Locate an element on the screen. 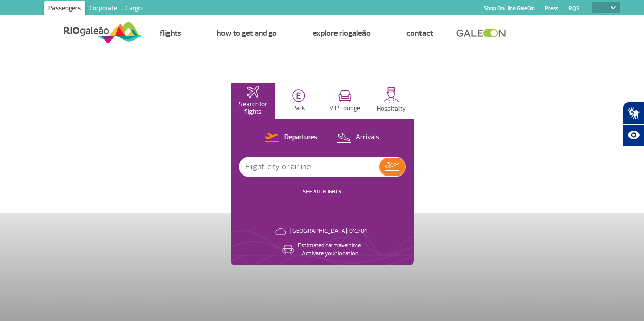  button: VIP Lounge is located at coordinates (345, 101).